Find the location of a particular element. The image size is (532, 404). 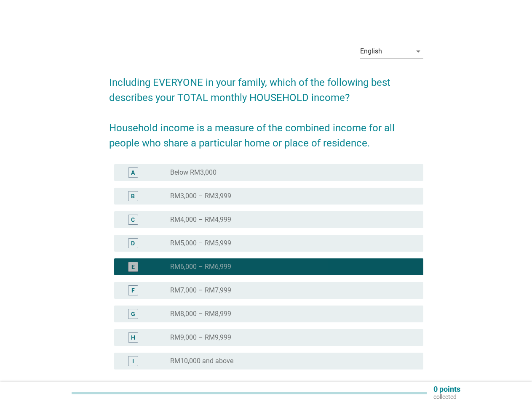

div: I is located at coordinates (133, 361).